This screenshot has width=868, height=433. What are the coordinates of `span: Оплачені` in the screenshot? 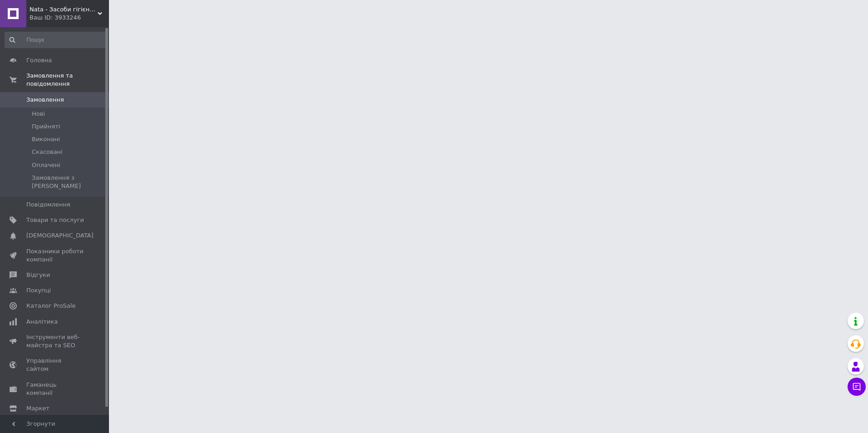 It's located at (46, 166).